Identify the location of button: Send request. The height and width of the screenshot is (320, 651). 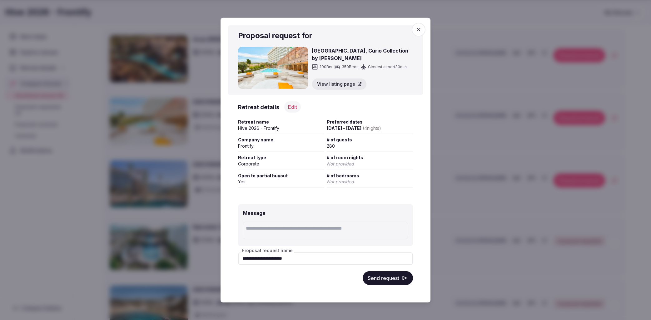
(388, 278).